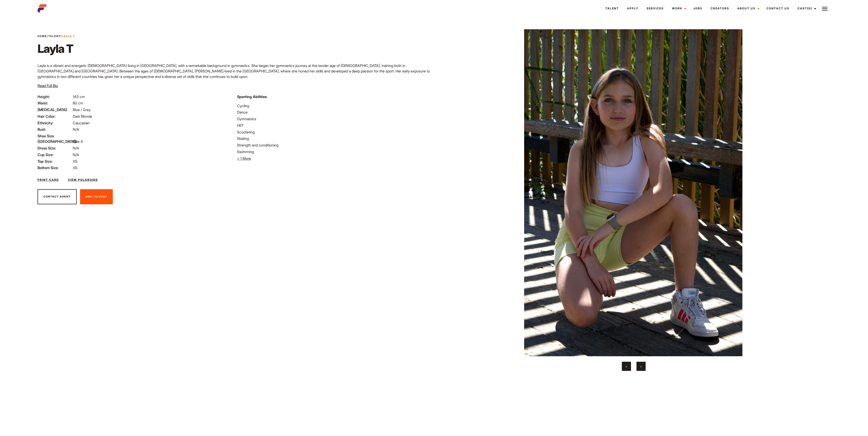 This screenshot has height=436, width=868. What do you see at coordinates (778, 9) in the screenshot?
I see `a: Contact Us` at bounding box center [778, 9].